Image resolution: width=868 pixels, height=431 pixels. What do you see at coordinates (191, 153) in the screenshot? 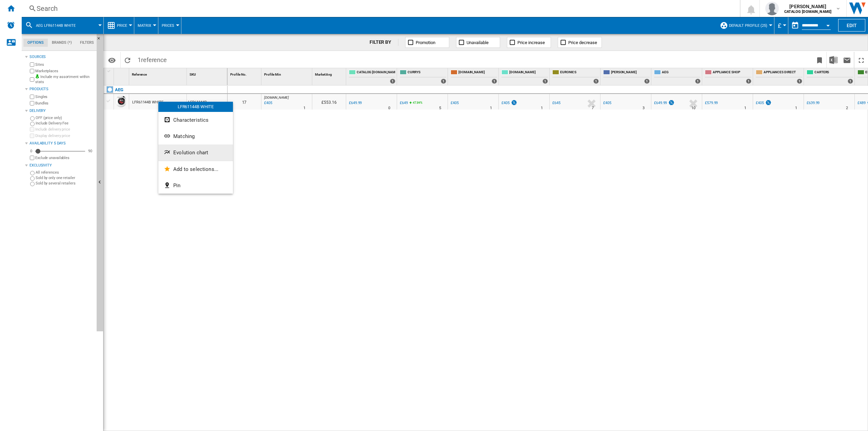
I see `span: Evolution chart` at bounding box center [191, 153].